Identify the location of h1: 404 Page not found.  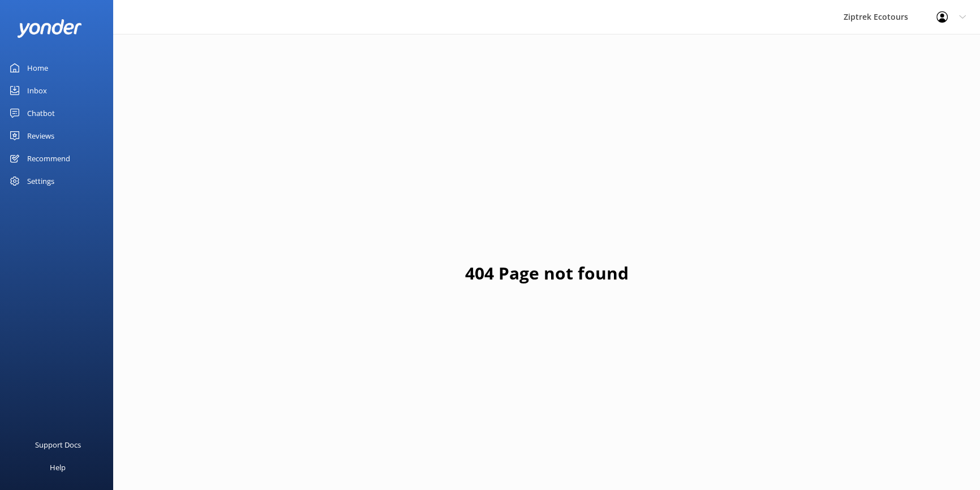
(546, 274).